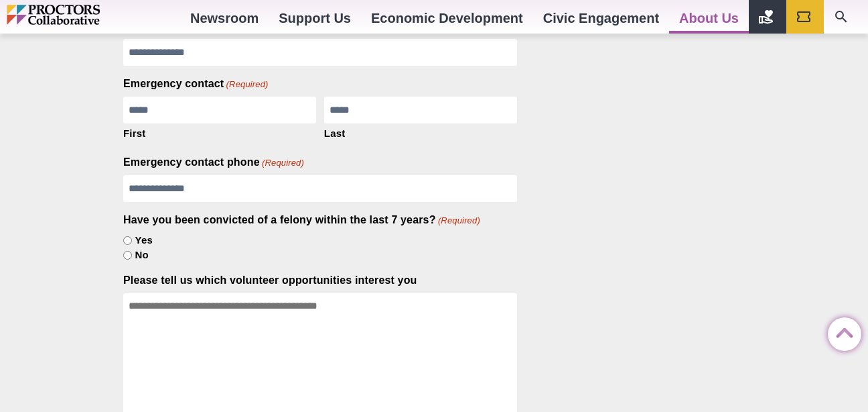 The height and width of the screenshot is (412, 868). I want to click on label: First, so click(219, 132).